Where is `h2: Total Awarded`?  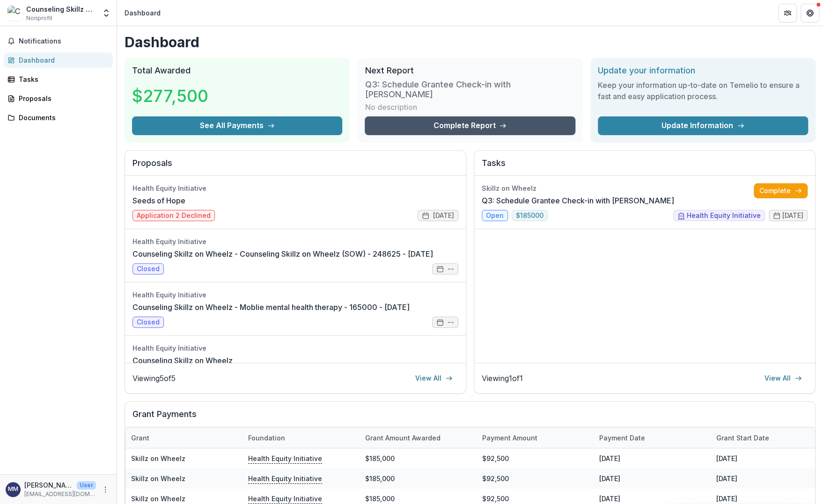 h2: Total Awarded is located at coordinates (237, 70).